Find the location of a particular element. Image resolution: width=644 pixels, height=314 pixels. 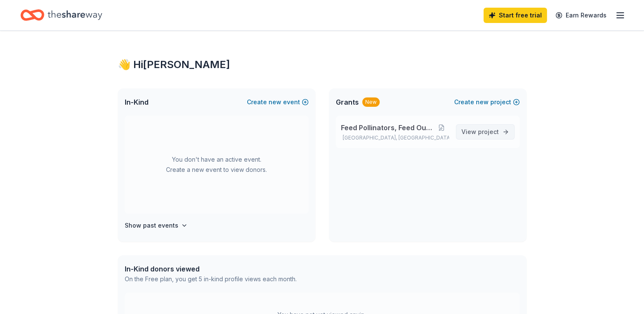

div: In-Kind donors viewed is located at coordinates (211, 269).